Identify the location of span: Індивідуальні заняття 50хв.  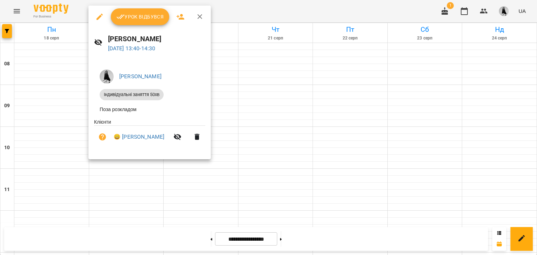
(132, 95).